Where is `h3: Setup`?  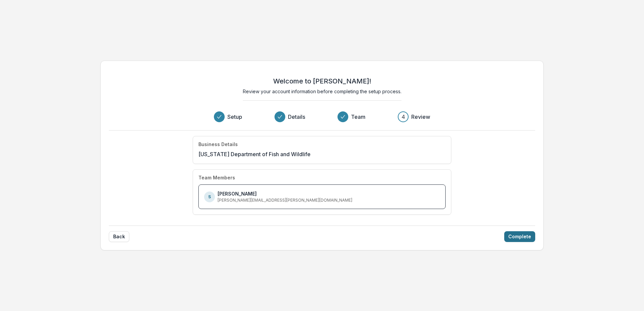 h3: Setup is located at coordinates (234, 117).